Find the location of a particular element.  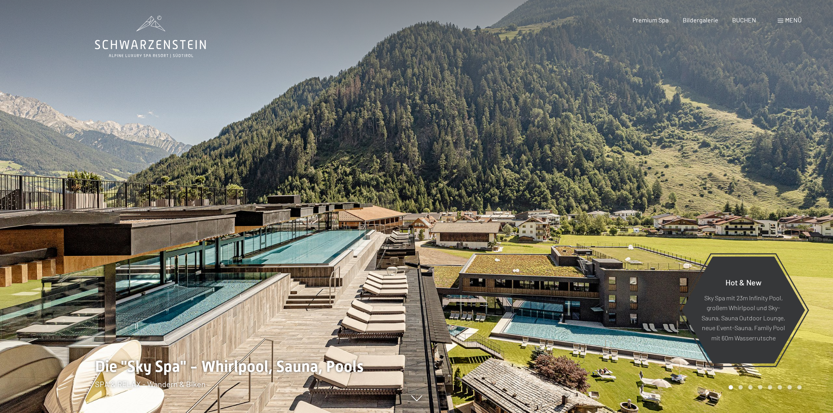

span: BUCHEN is located at coordinates (744, 20).